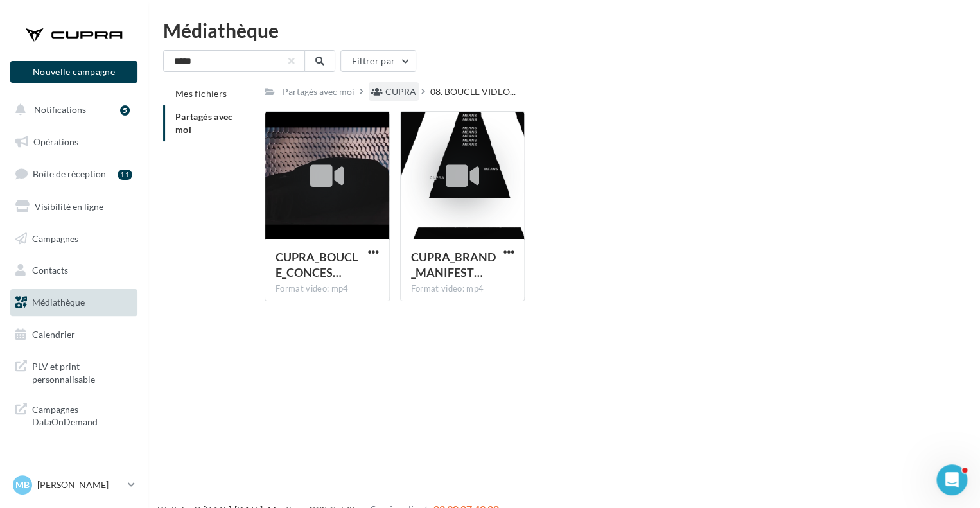 The width and height of the screenshot is (980, 508). Describe the element at coordinates (69, 207) in the screenshot. I see `span: Visibilité en ligne` at that location.